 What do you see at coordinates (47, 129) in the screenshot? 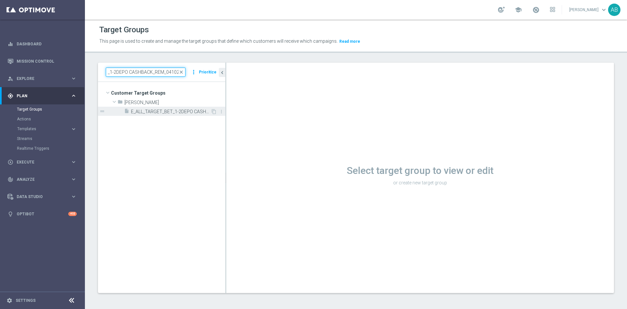
I see `button: Templates keyboard_arrow_right` at bounding box center [47, 129].